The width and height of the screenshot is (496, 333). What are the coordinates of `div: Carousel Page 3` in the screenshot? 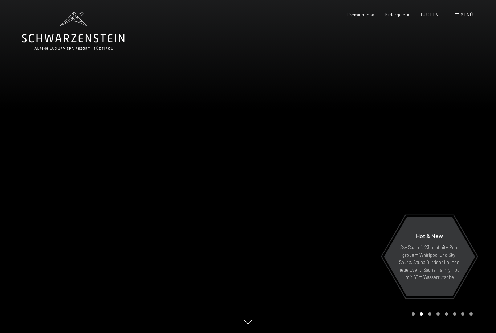 It's located at (430, 314).